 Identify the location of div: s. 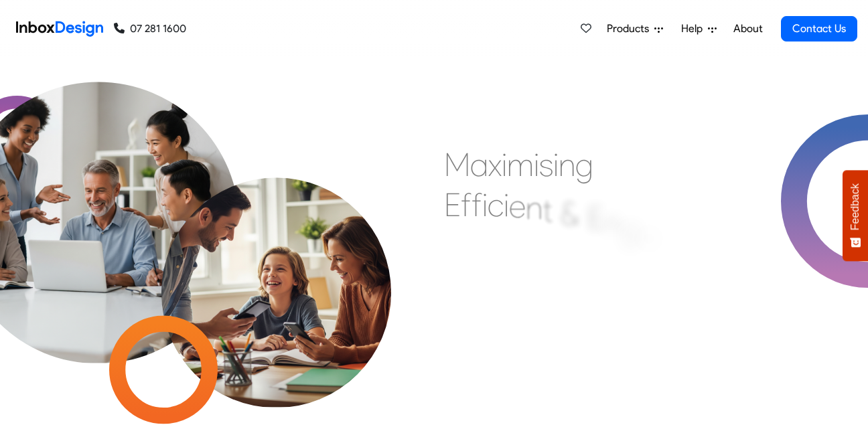
(545, 164).